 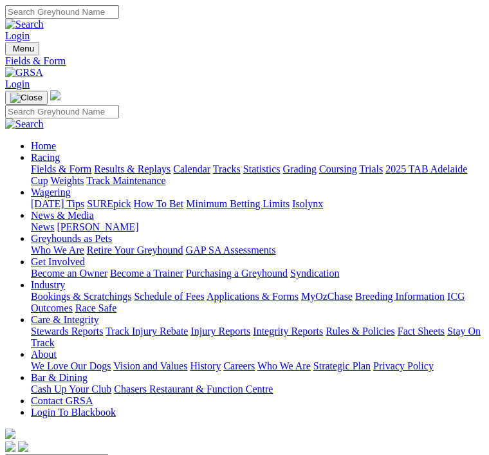 What do you see at coordinates (226, 168) in the screenshot?
I see `a: Tracks` at bounding box center [226, 168].